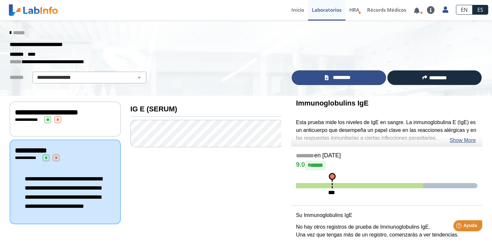 The height and width of the screenshot is (243, 492). I want to click on a: Show More, so click(462, 140).